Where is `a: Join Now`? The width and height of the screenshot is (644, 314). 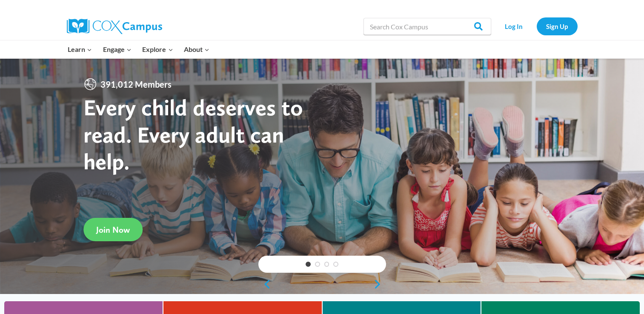 a: Join Now is located at coordinates (113, 230).